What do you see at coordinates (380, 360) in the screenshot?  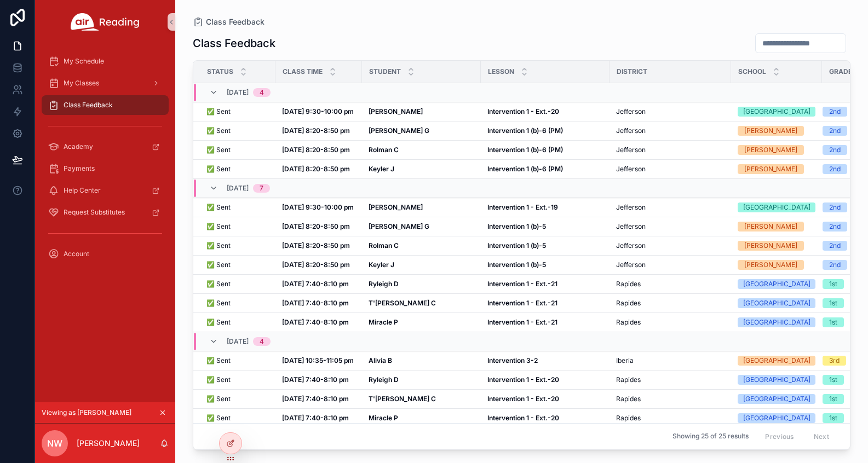 I see `strong: Alivia B` at bounding box center [380, 360].